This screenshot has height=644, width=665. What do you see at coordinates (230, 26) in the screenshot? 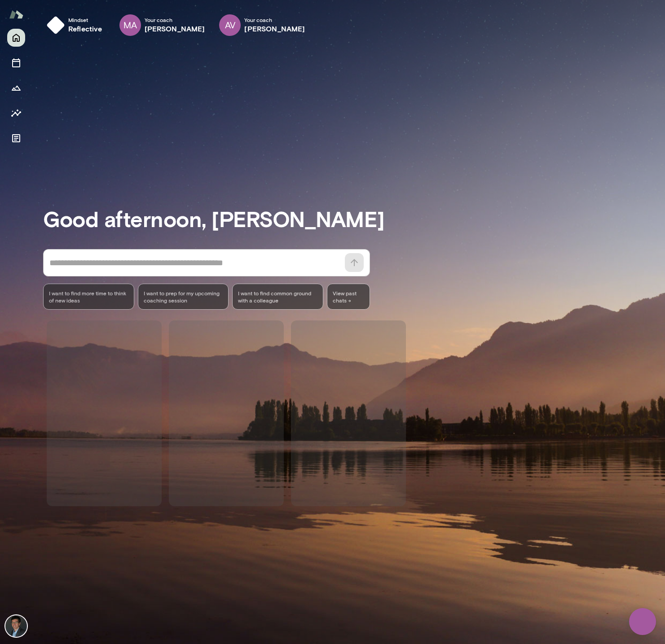
I see `div: AV` at bounding box center [230, 26].